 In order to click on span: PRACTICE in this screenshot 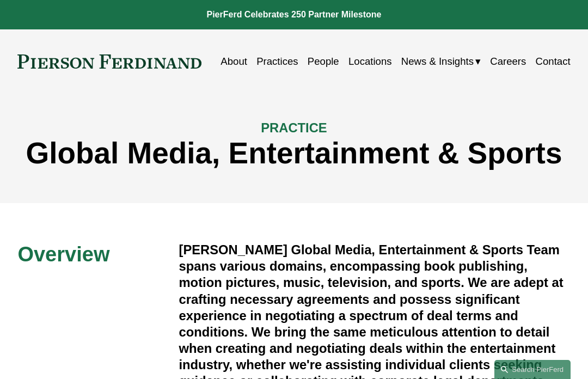, I will do `click(294, 127)`.